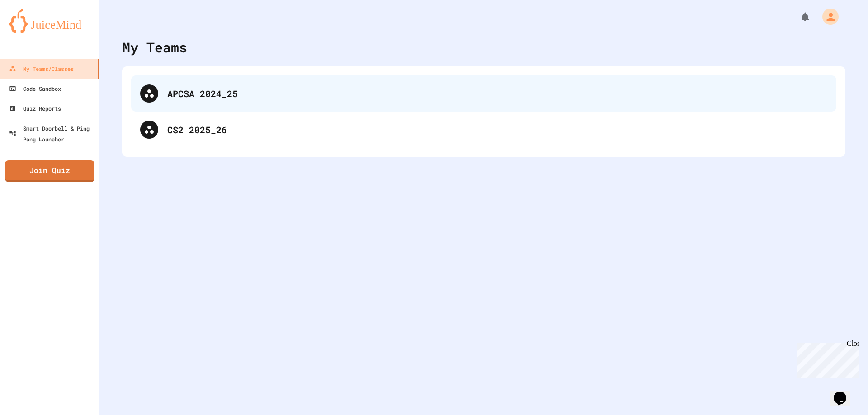 Image resolution: width=868 pixels, height=415 pixels. I want to click on div: Quiz Reports, so click(35, 109).